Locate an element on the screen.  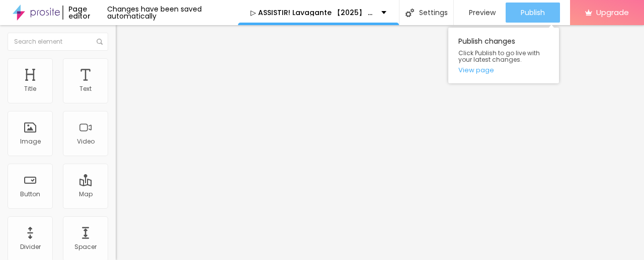
button: Publish is located at coordinates (533, 13).